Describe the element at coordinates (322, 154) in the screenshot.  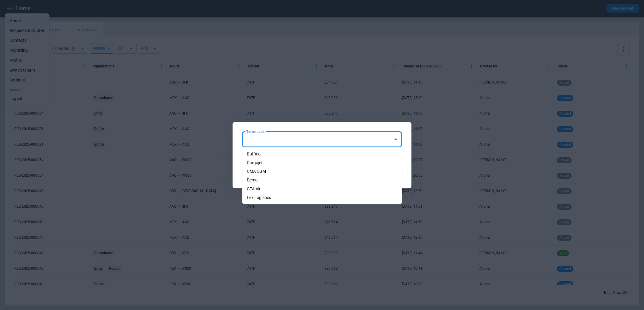
I see `li: Buffalo` at that location.